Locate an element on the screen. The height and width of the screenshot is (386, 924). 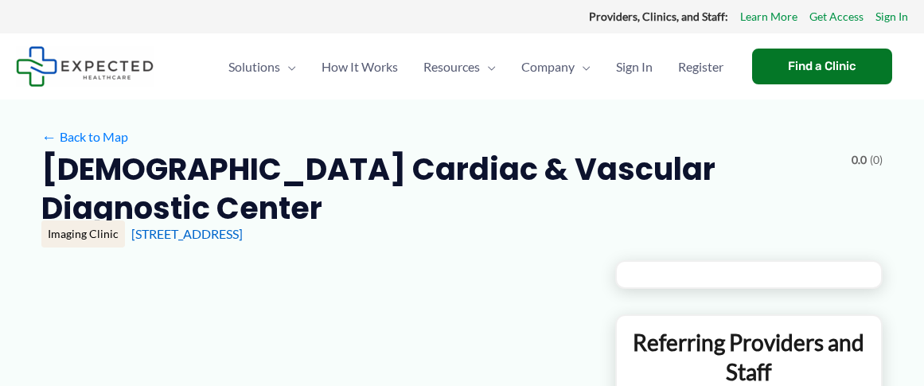
span: Sign In is located at coordinates (634, 67).